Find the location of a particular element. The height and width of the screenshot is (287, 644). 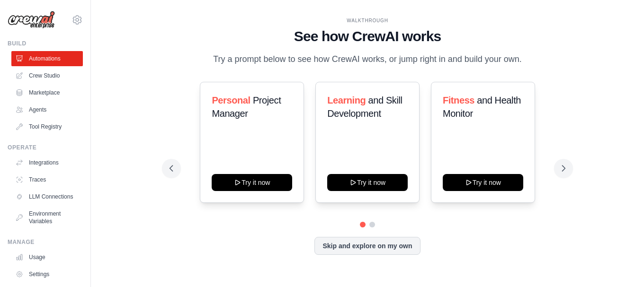

img: Logo is located at coordinates (31, 20).